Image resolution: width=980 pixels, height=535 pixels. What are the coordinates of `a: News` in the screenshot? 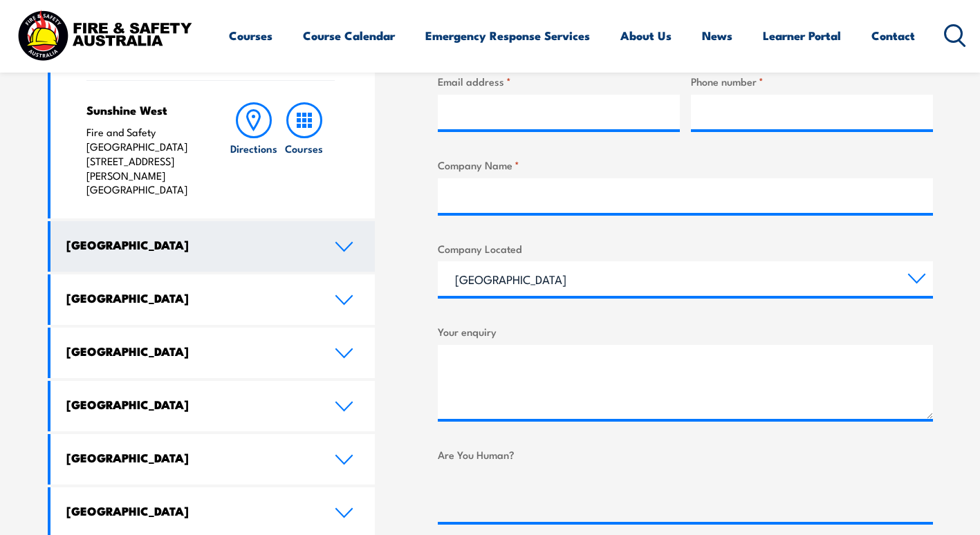 It's located at (717, 35).